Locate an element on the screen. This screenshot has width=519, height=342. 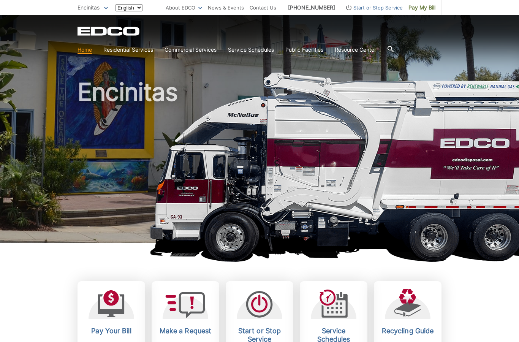
h1: Encinitas is located at coordinates (260, 163).